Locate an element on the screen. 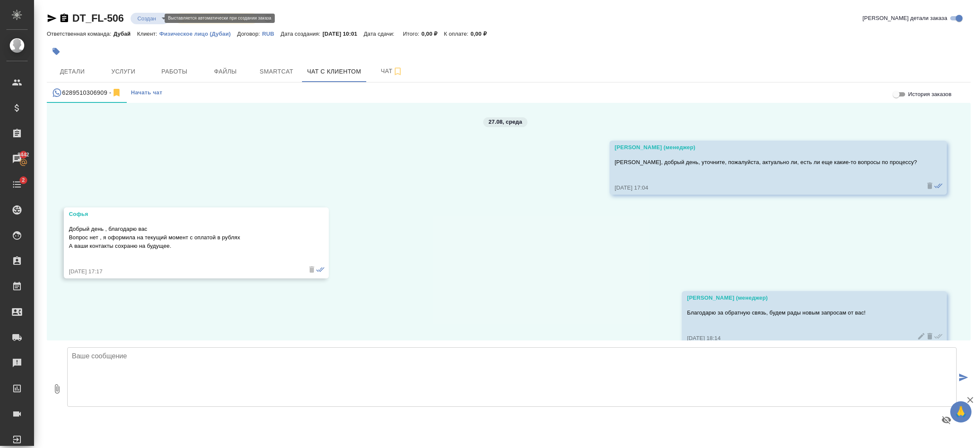 Image resolution: width=980 pixels, height=448 pixels. p: Благодарю за обратную связь, будем рады новым запросам от вас! is located at coordinates (802, 313).